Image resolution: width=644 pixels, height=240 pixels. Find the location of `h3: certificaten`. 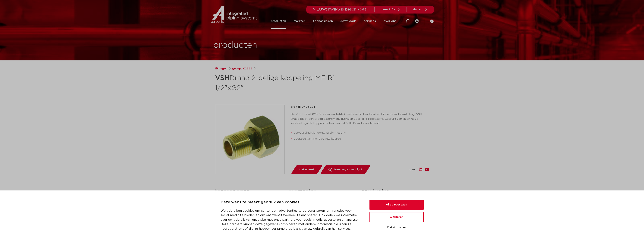

h3: certificaten is located at coordinates (395, 191).